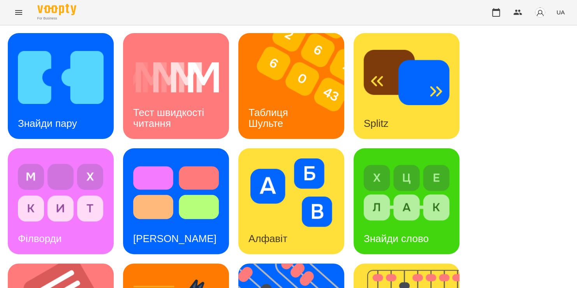 Image resolution: width=577 pixels, height=288 pixels. What do you see at coordinates (61, 86) in the screenshot?
I see `a: Знайди паруЗнайди пару` at bounding box center [61, 86].